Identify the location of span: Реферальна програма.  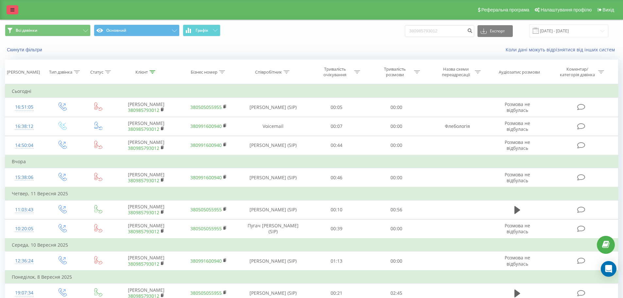
(506, 10).